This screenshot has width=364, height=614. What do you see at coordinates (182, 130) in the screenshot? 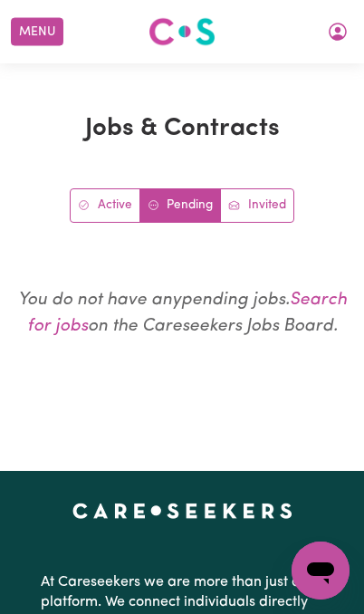
I see `h1: Jobs & Contracts` at bounding box center [182, 130].